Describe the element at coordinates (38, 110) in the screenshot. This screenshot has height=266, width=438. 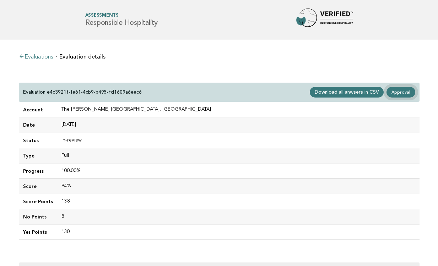
I see `td: Account` at that location.